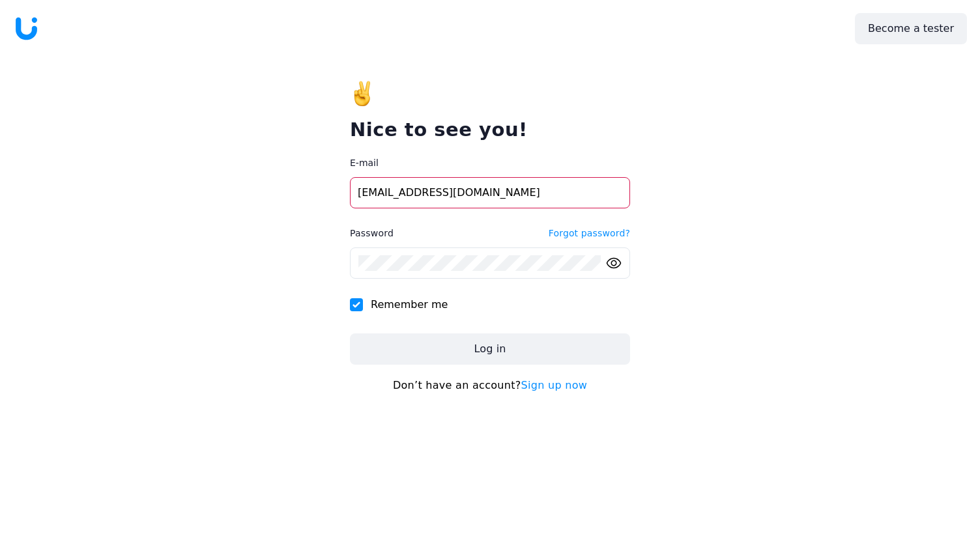  What do you see at coordinates (490, 305) in the screenshot?
I see `label: Remember me` at bounding box center [490, 305].